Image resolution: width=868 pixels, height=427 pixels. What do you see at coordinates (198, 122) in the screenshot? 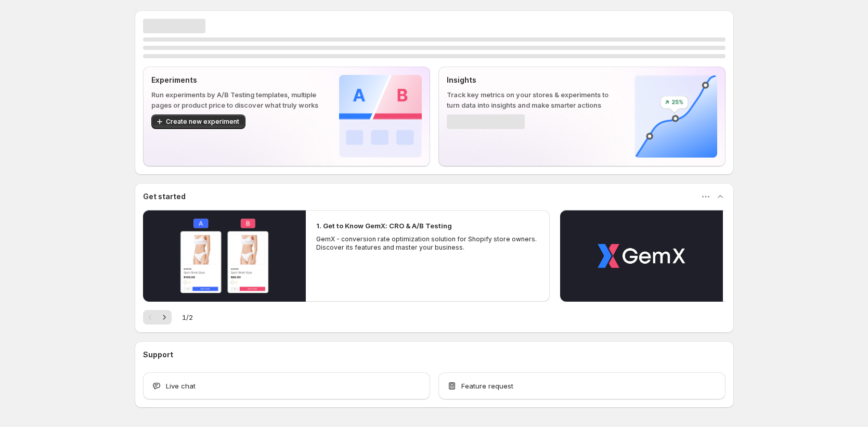
I see `button: Create new experiment` at bounding box center [198, 122].